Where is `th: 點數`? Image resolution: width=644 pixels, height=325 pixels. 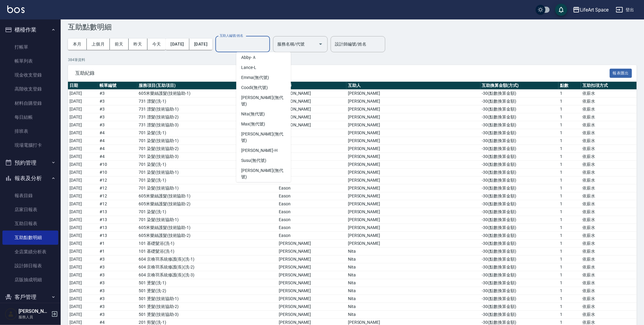
th: 點數 is located at coordinates (569, 86).